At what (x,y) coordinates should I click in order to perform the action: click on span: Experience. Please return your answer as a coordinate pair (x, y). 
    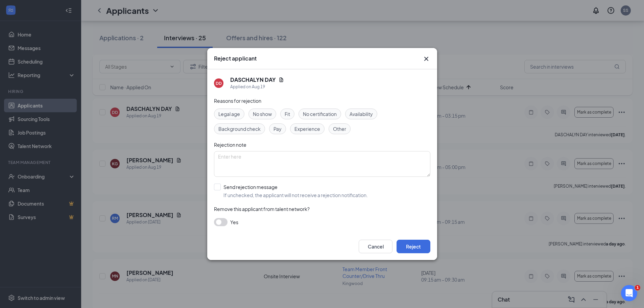
    Looking at the image, I should click on (307, 129).